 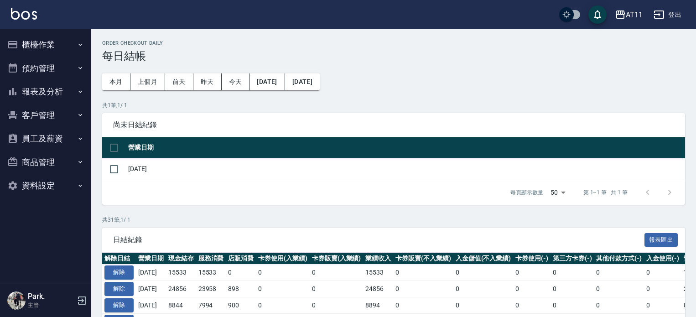 I want to click on button: AT11, so click(x=629, y=15).